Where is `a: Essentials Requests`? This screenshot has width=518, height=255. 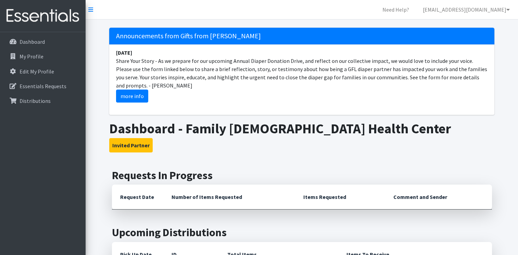
a: Essentials Requests is located at coordinates (43, 86).